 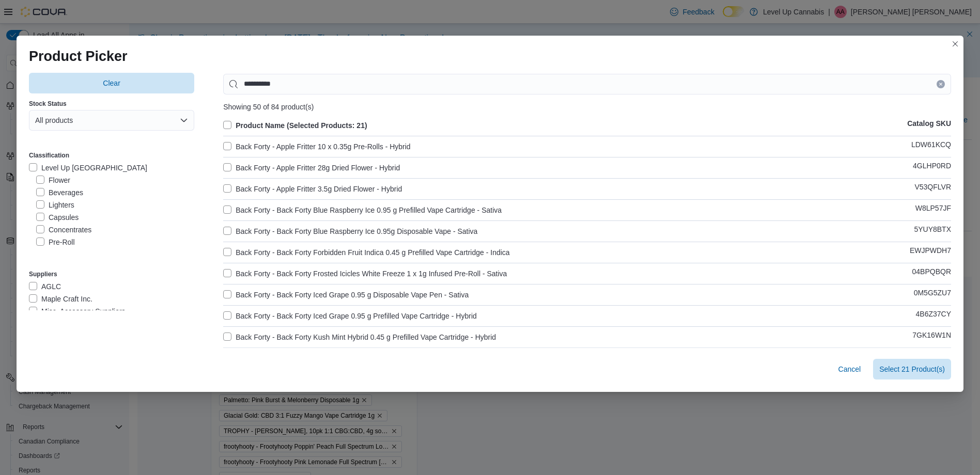 What do you see at coordinates (933, 295) in the screenshot?
I see `p: 0M5G5ZU7` at bounding box center [933, 295].